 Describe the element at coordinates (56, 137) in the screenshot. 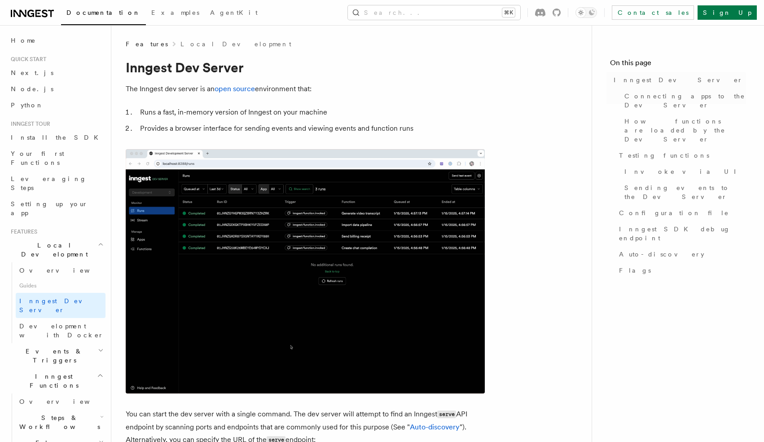

I see `a: Install the SDK` at that location.